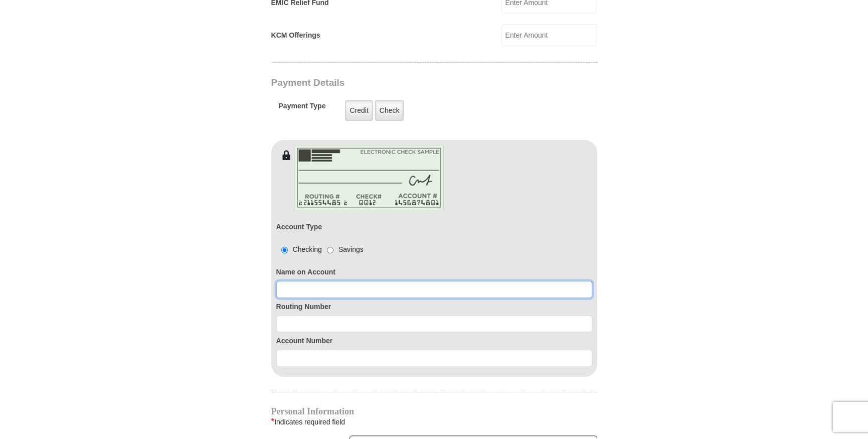  Describe the element at coordinates (434, 306) in the screenshot. I see `label: Routing Number` at that location.